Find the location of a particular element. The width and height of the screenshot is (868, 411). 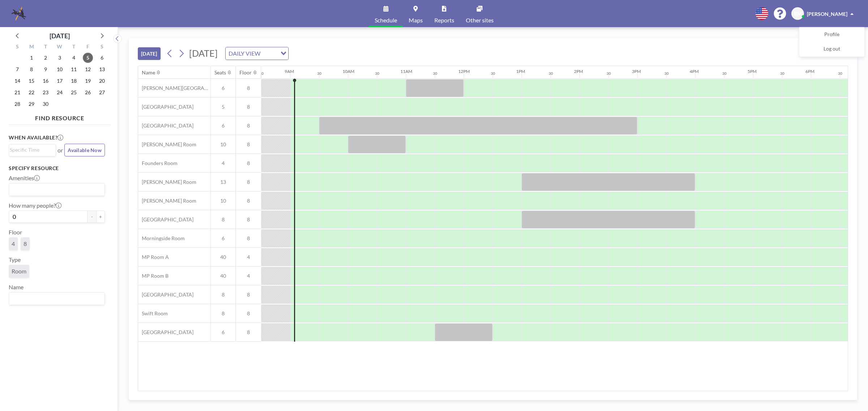

span: Friday, September 5, 2025 is located at coordinates (88, 58).